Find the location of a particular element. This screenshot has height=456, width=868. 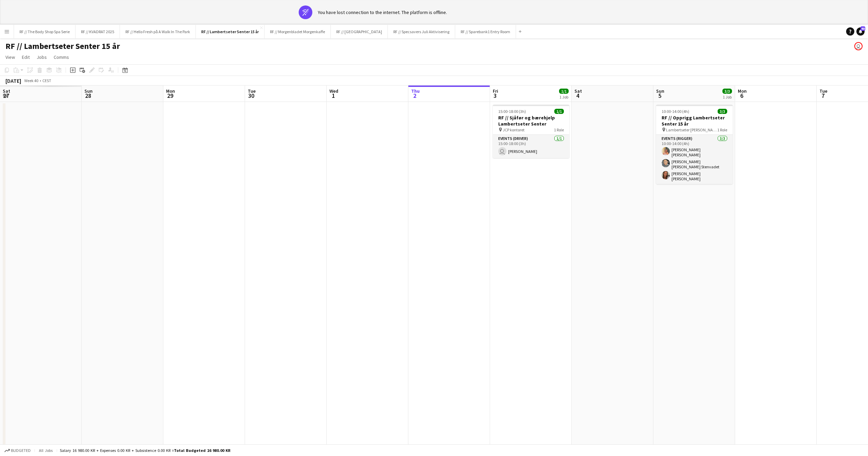

span: All jobs is located at coordinates (46, 450).